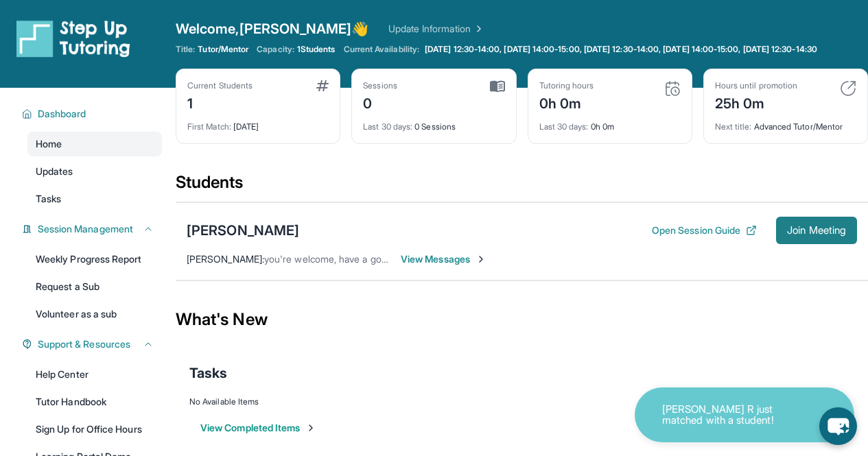 Image resolution: width=868 pixels, height=456 pixels. Describe the element at coordinates (95, 287) in the screenshot. I see `a: Request a Sub` at that location.